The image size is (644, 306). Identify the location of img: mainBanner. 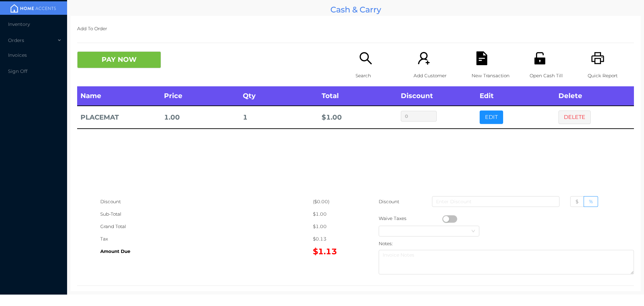
(33, 8).